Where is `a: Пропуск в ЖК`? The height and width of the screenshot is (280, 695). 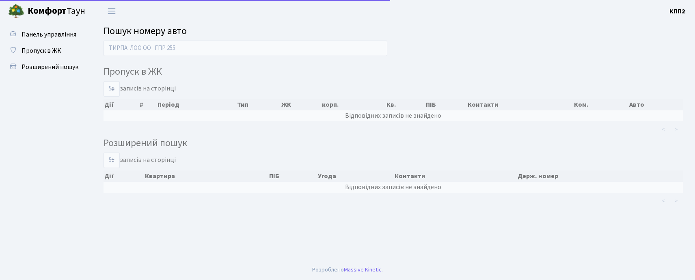
a: Пропуск в ЖК is located at coordinates (45, 51).